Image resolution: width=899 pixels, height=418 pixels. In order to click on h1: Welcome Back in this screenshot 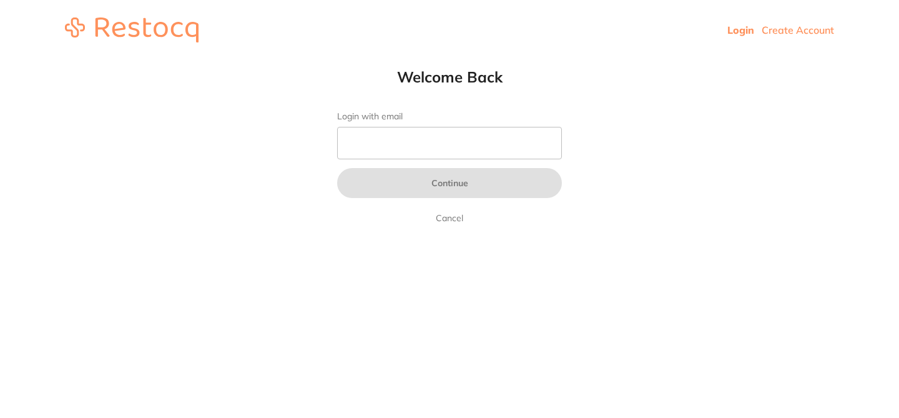, I will do `click(450, 77)`.